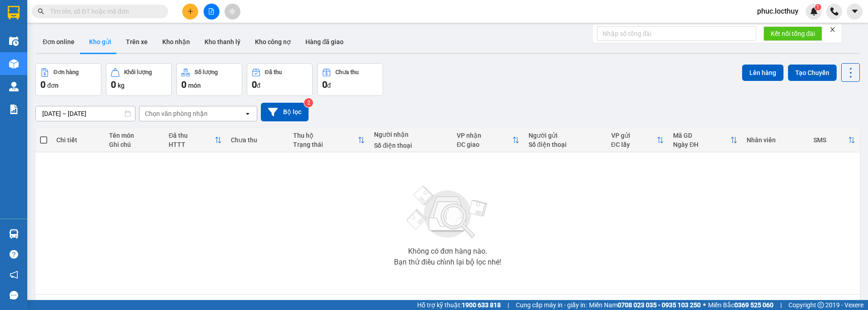  What do you see at coordinates (566, 136) in the screenshot?
I see `div: Người gửi` at bounding box center [566, 136].